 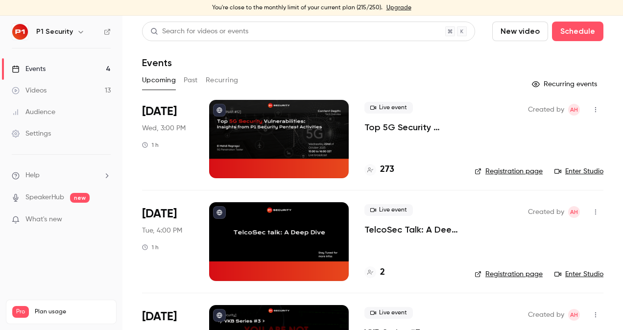 I want to click on h6: P1 Security, so click(x=54, y=32).